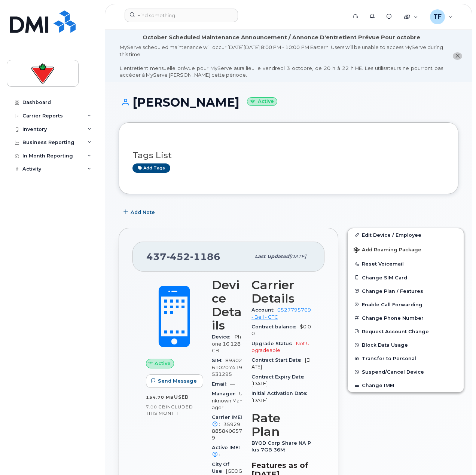 The height and width of the screenshot is (475, 476). I want to click on span: 89302610207419531295, so click(227, 367).